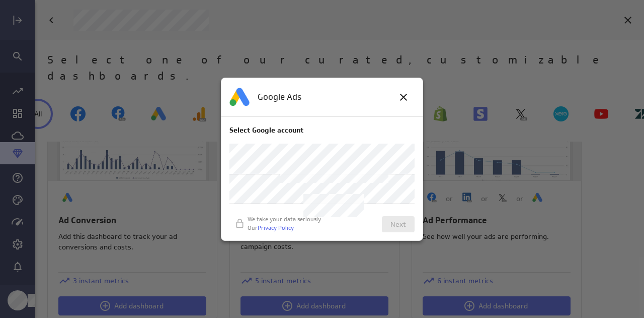  Describe the element at coordinates (239, 97) in the screenshot. I see `img: service icon` at that location.